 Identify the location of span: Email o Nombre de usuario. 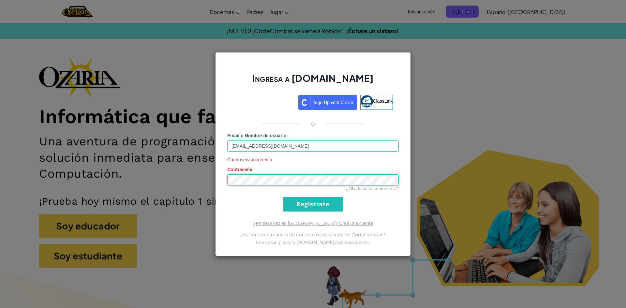
(256, 136).